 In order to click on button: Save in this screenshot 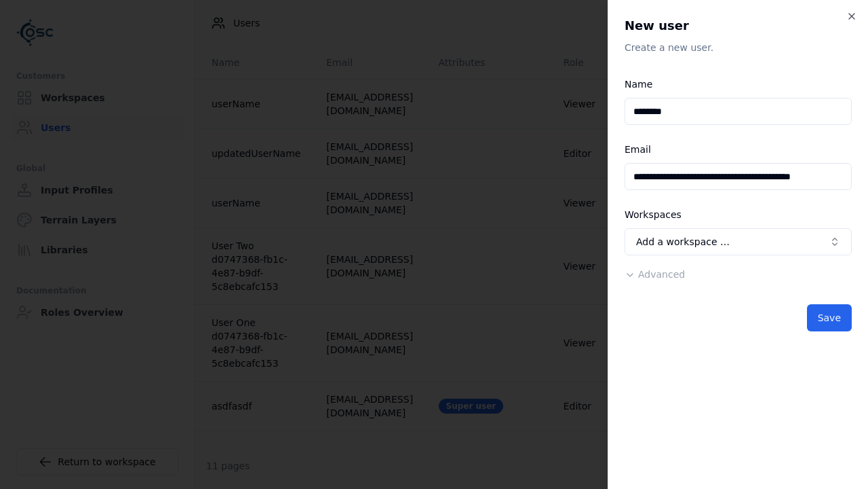, I will do `click(829, 317)`.